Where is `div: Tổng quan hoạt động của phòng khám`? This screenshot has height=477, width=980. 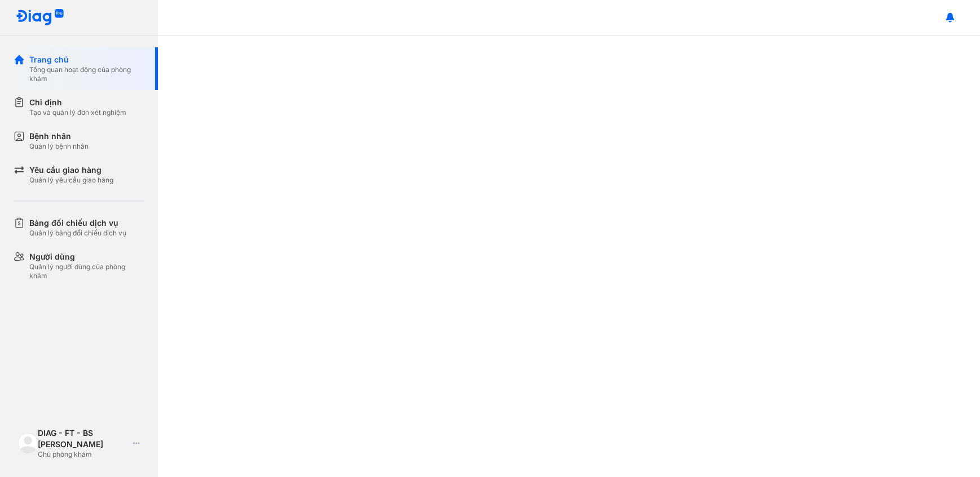
div: Tổng quan hoạt động của phòng khám is located at coordinates (87, 75).